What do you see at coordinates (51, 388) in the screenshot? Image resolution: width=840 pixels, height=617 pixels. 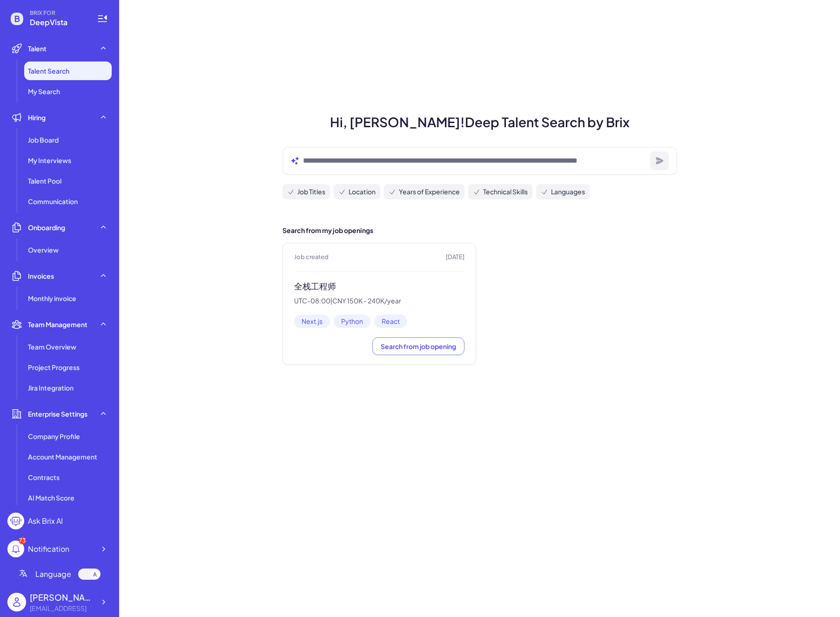 I see `span: Jira Integration` at bounding box center [51, 388].